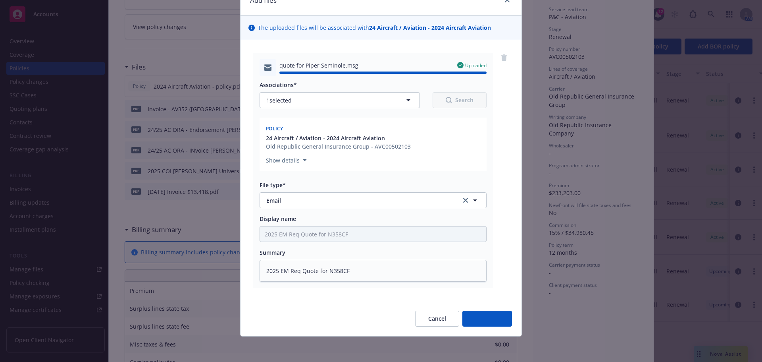 This screenshot has width=762, height=362. What do you see at coordinates (358, 200) in the screenshot?
I see `span: Email` at bounding box center [358, 200].